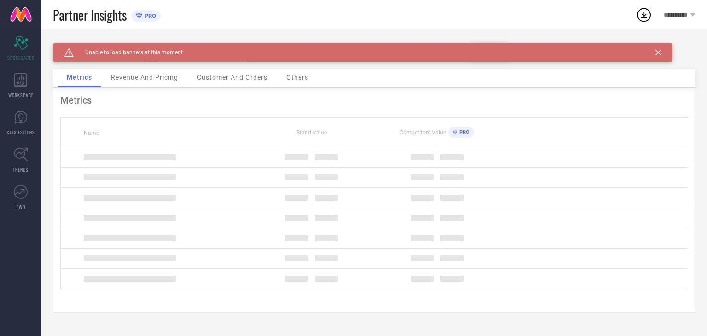 Image resolution: width=707 pixels, height=336 pixels. What do you see at coordinates (21, 207) in the screenshot?
I see `span: FWD` at bounding box center [21, 207].